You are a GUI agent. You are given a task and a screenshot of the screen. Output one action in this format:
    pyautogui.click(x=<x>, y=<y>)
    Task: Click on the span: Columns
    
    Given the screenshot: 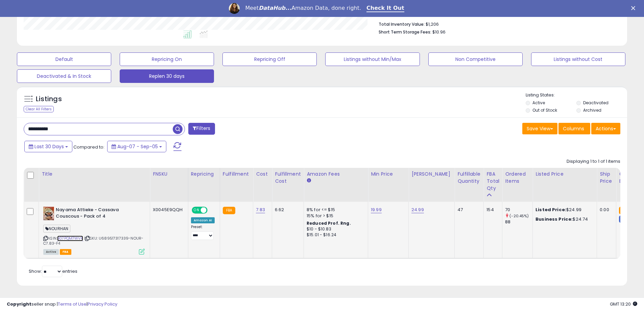 What is the action you would take?
    pyautogui.click(x=573, y=129)
    